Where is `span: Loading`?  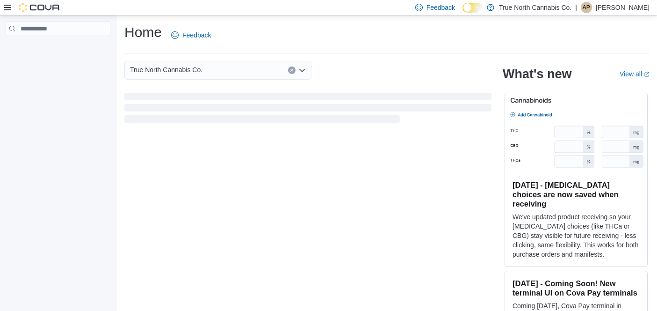
span: Loading is located at coordinates (308, 109).